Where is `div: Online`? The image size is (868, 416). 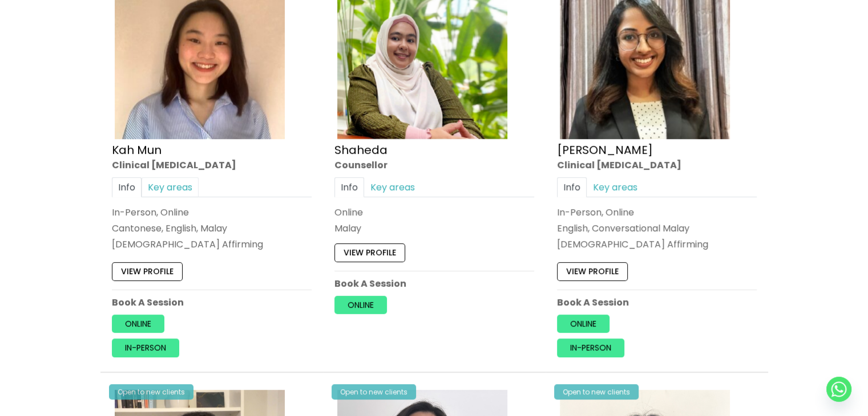 div: Online is located at coordinates (434, 212).